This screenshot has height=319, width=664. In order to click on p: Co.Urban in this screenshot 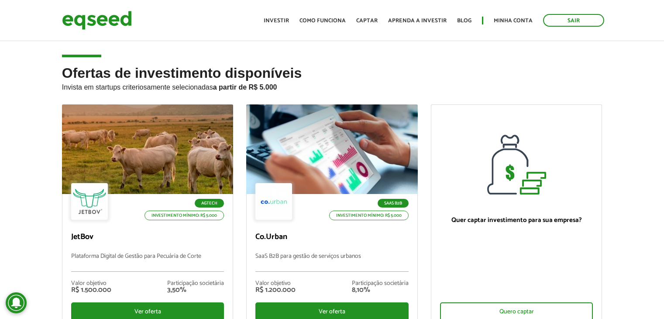, I will do `click(332, 237)`.